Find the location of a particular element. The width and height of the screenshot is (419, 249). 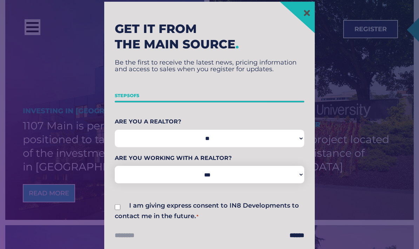

p: Be the first to receive the latest news, pricing information and access to sales when you registe... is located at coordinates (209, 66).